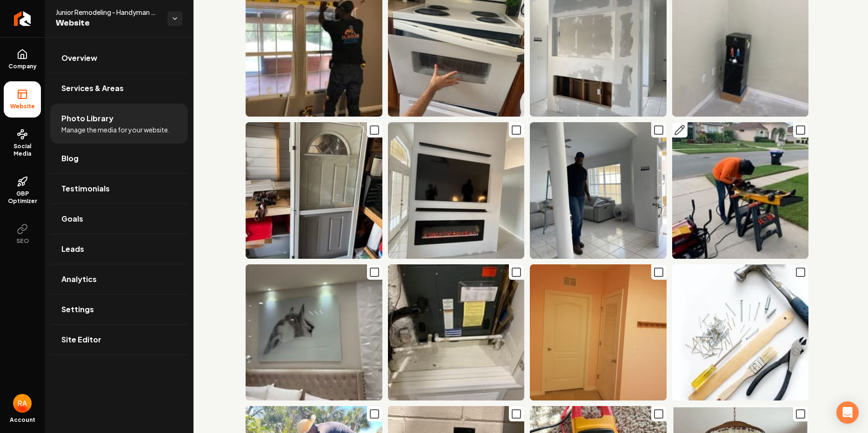 The height and width of the screenshot is (433, 868). What do you see at coordinates (740, 190) in the screenshot?
I see `img: Person wearing safety gear using a power tool on a workbench outside a suburban home.` at bounding box center [740, 190].